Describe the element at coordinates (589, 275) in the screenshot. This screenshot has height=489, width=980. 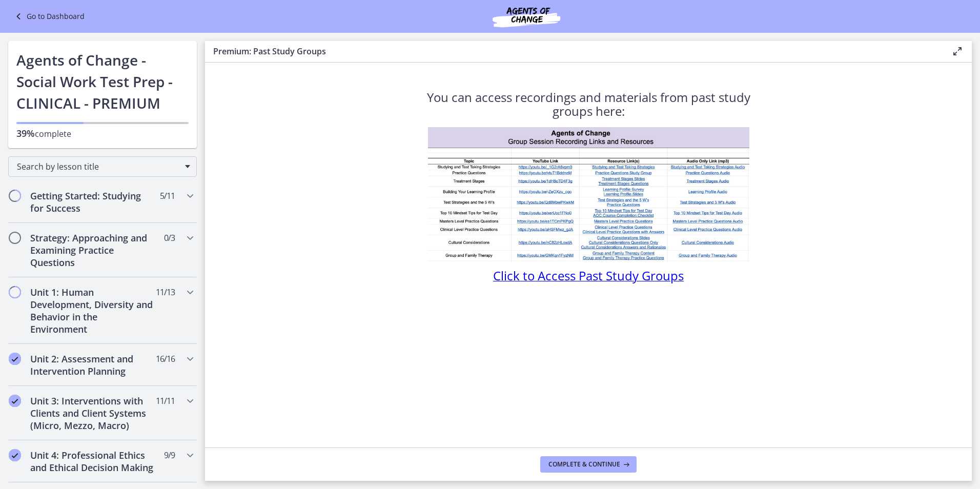
I see `span: Click to Access Past Study Groups` at that location.